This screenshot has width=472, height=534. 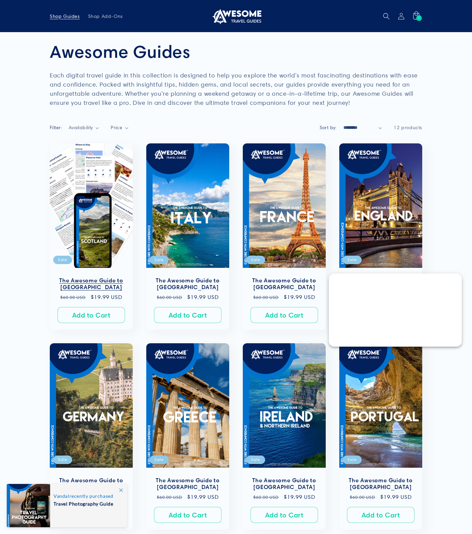 I want to click on h2: Filter:, so click(x=56, y=128).